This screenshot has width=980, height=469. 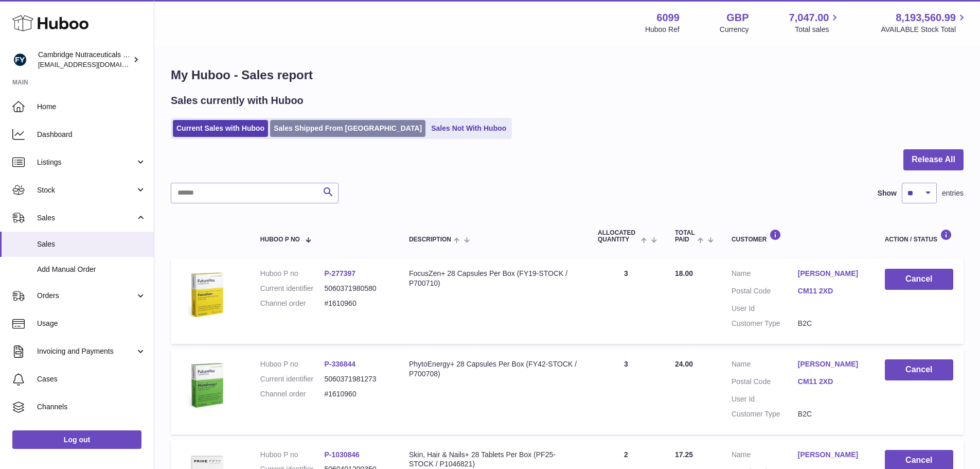 What do you see at coordinates (684, 273) in the screenshot?
I see `span: 18.00` at bounding box center [684, 273].